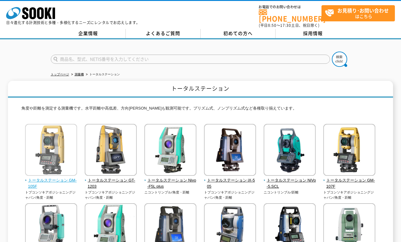 Image resolution: width=401 pixels, height=242 pixels. Describe the element at coordinates (358, 13) in the screenshot. I see `a: お見積り･お問い合わせはこちら` at that location.